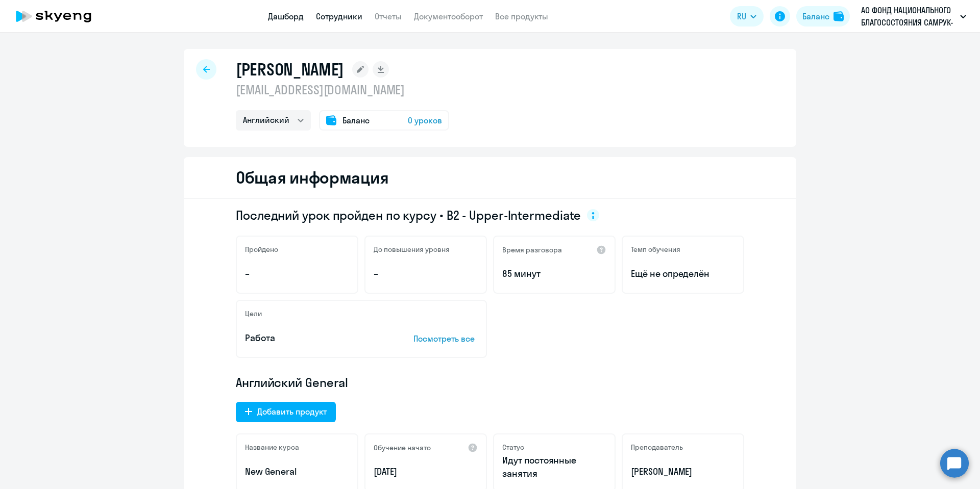 This screenshot has width=980, height=489. I want to click on h5: Преподаватель, so click(657, 447).